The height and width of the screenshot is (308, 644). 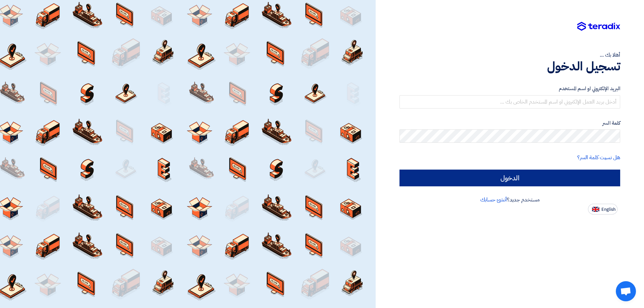 I want to click on div: أهلا بك ..., so click(x=510, y=55).